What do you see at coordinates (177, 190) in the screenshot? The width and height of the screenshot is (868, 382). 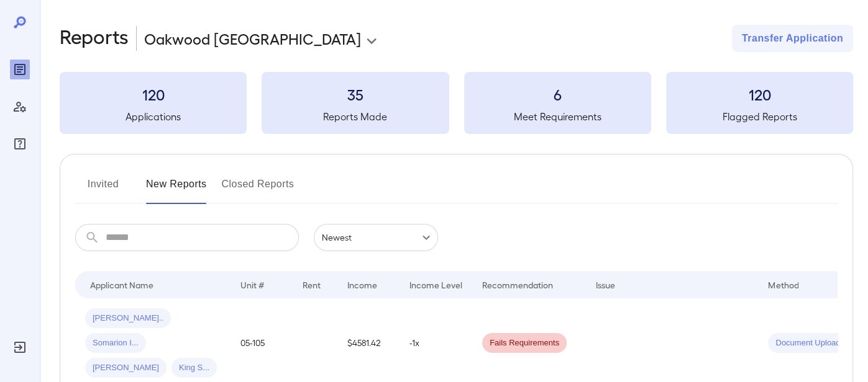 I see `button: New Reports` at bounding box center [177, 190].